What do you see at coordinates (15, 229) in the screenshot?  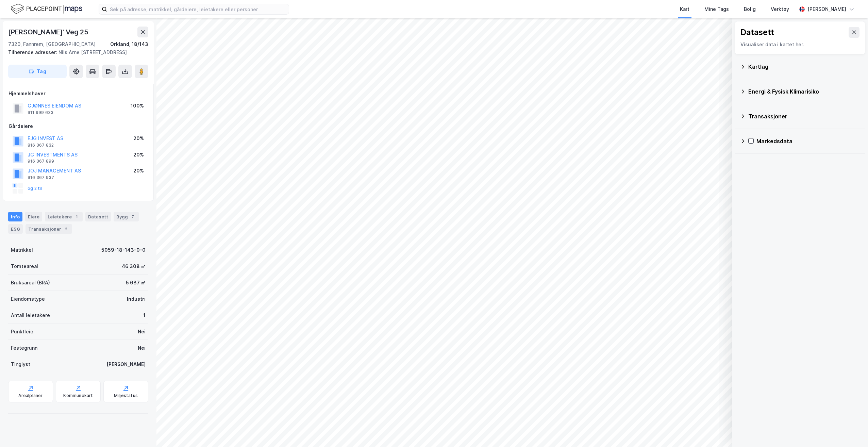 I see `div: ESG` at bounding box center [15, 229].